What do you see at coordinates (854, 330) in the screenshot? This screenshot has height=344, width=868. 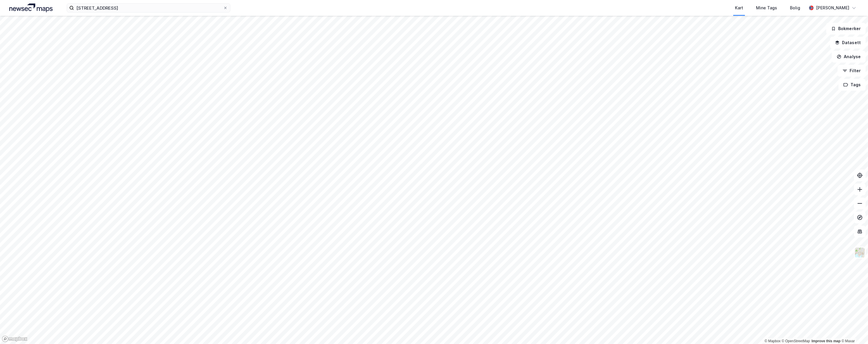 I see `div: Chat Widget` at bounding box center [854, 330].